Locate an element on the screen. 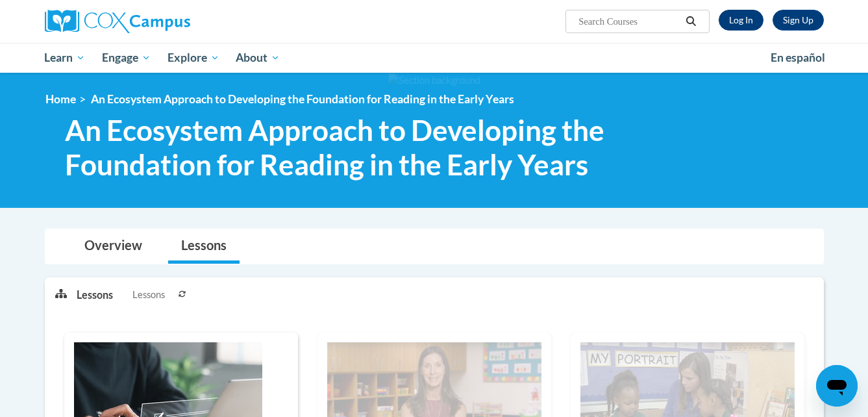 The height and width of the screenshot is (417, 868). button: Search is located at coordinates (691, 22).